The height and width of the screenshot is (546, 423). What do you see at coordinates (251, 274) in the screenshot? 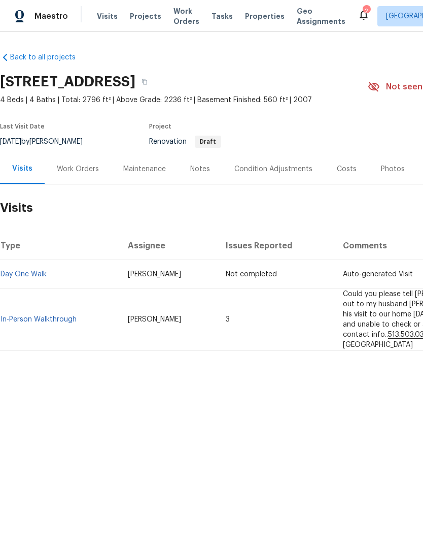
I see `span: Not completed` at bounding box center [251, 274].